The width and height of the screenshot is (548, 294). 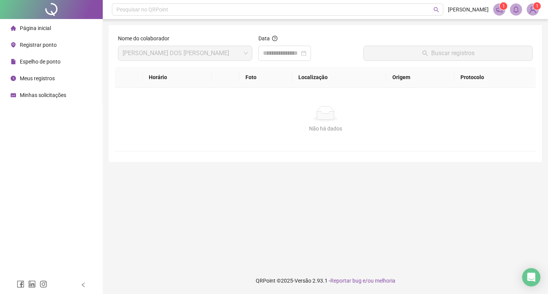 I want to click on span: Reportar bug e/ou melhoria, so click(x=363, y=281).